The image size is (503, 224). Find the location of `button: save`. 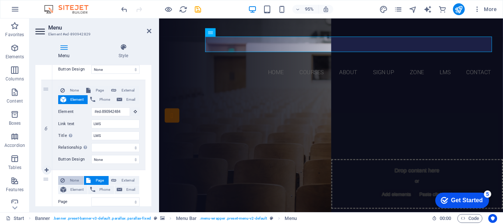

button: save is located at coordinates (198, 9).